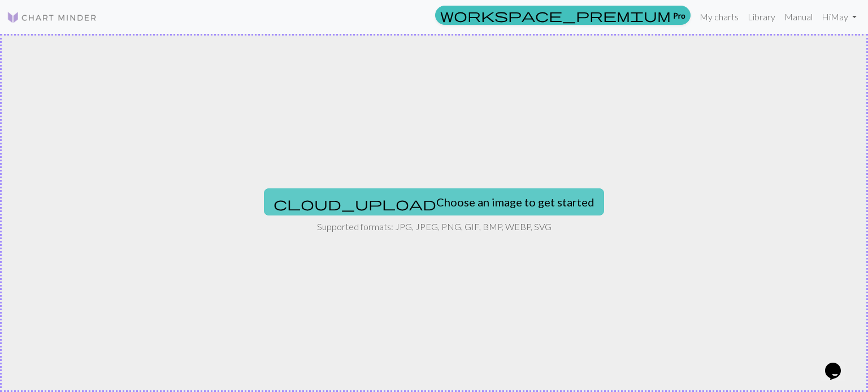  Describe the element at coordinates (434, 227) in the screenshot. I see `p: Supported formats: JPG, JPEG, PNG, GIF, BMP, WEBP, SVG` at that location.